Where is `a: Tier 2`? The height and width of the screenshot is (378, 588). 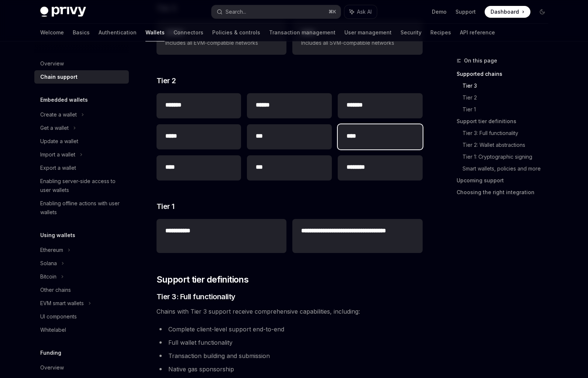
a: Tier 2 is located at coordinates (509, 98).